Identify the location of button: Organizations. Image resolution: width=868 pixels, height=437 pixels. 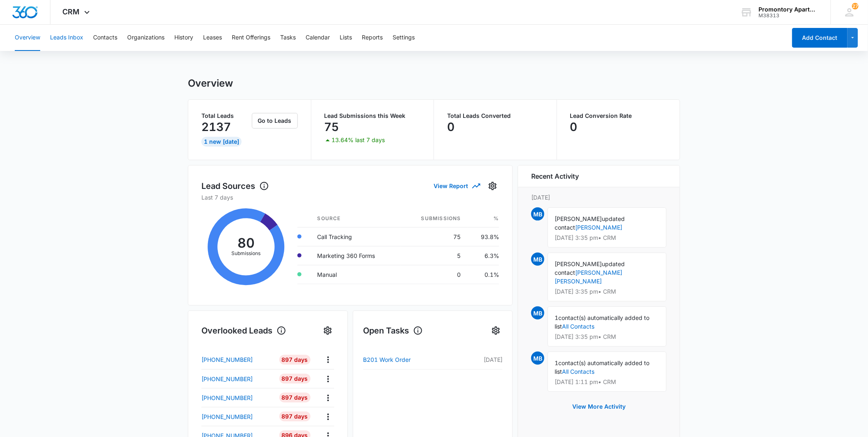
(145, 37).